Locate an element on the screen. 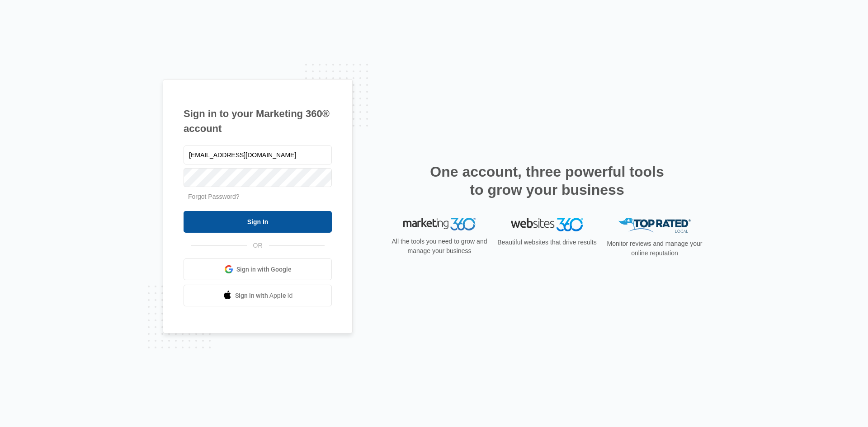 This screenshot has width=868, height=427. span: OR is located at coordinates (257, 245).